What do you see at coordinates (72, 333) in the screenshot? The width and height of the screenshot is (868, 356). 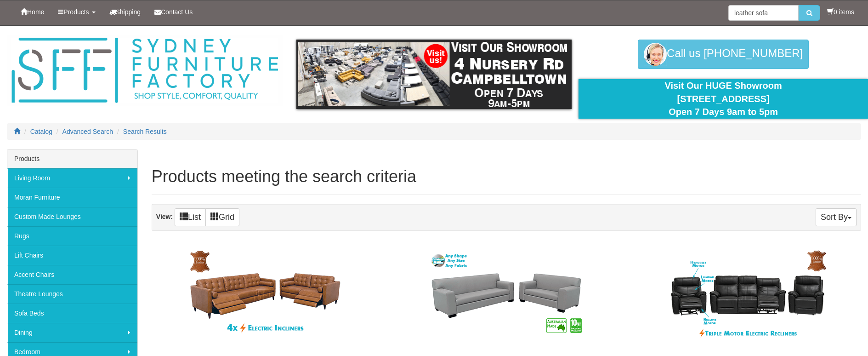 I see `a: Dining` at bounding box center [72, 333].